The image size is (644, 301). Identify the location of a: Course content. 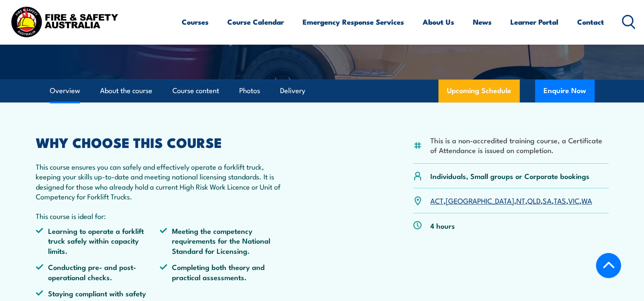
(196, 91).